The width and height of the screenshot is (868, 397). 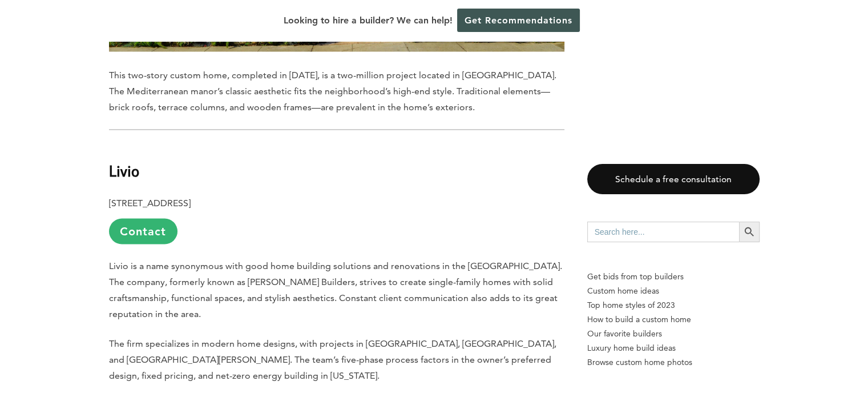 What do you see at coordinates (674, 319) in the screenshot?
I see `p: How to build a custom home` at bounding box center [674, 319].